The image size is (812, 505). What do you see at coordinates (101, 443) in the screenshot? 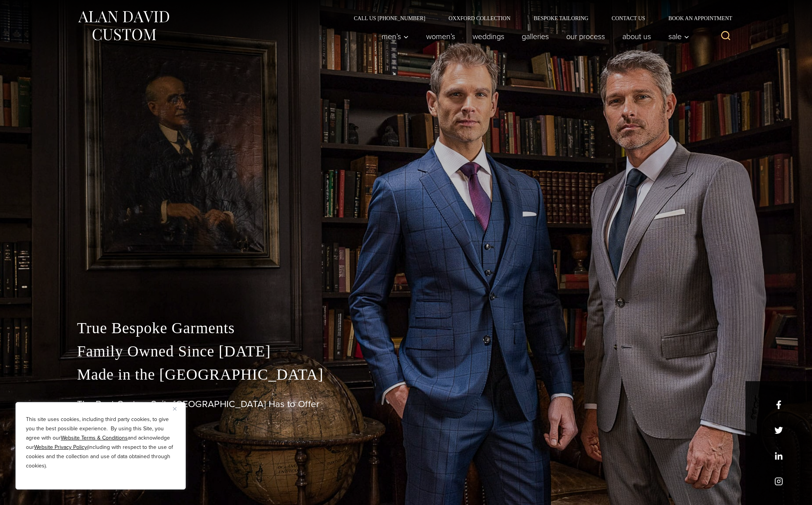
I see `p: This site uses cookies, including third party cookies, to give you the best possible experience. ...` at bounding box center [101, 443].